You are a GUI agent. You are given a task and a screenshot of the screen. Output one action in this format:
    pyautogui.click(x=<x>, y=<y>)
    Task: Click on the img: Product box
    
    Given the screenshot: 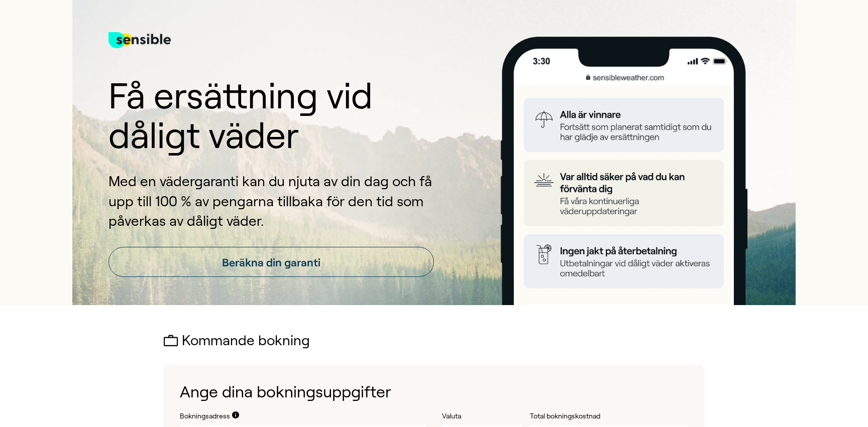 What is the action you would take?
    pyautogui.click(x=624, y=170)
    